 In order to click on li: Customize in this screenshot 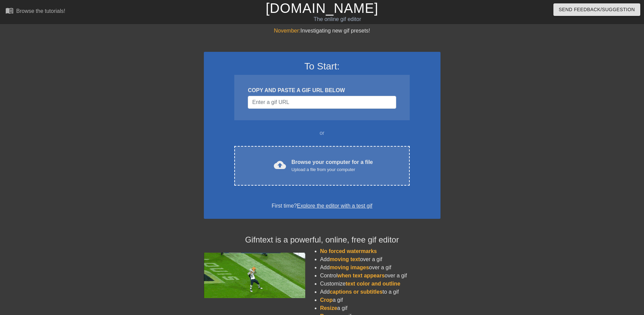, I will do `click(380, 283)`.